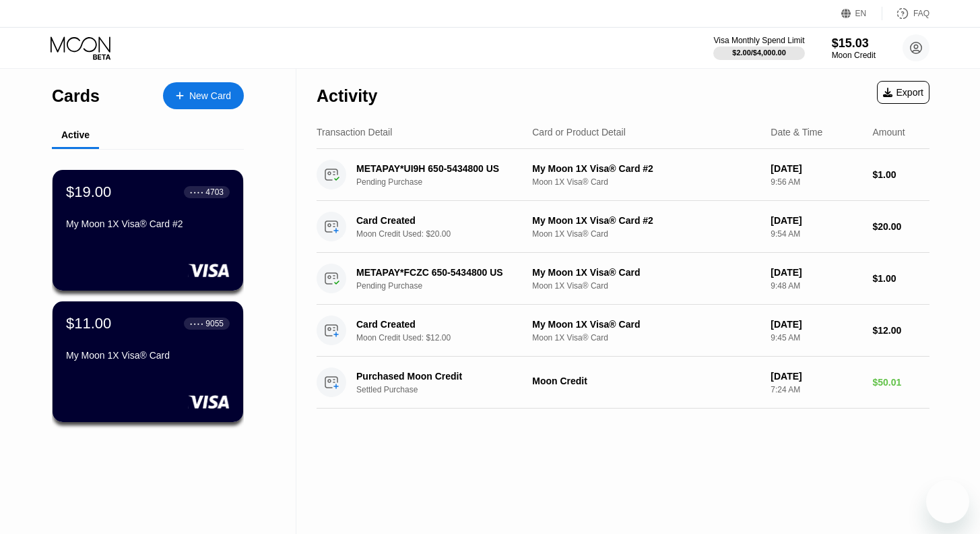 This screenshot has height=534, width=980. Describe the element at coordinates (442, 168) in the screenshot. I see `div: METAPAY*UI9H 650-5434800 US` at that location.